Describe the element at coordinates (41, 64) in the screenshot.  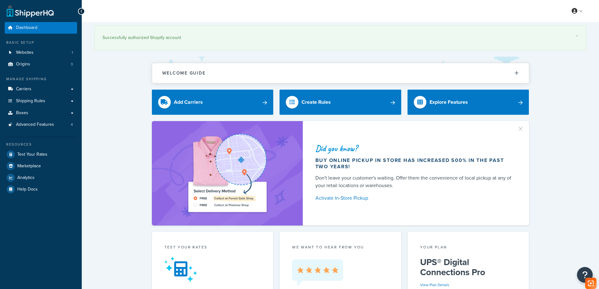
I see `li: Origins` at that location.